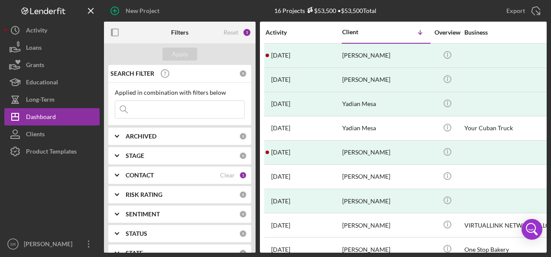 This screenshot has height=257, width=551. Describe the element at coordinates (522, 11) in the screenshot. I see `button: Export` at that location.